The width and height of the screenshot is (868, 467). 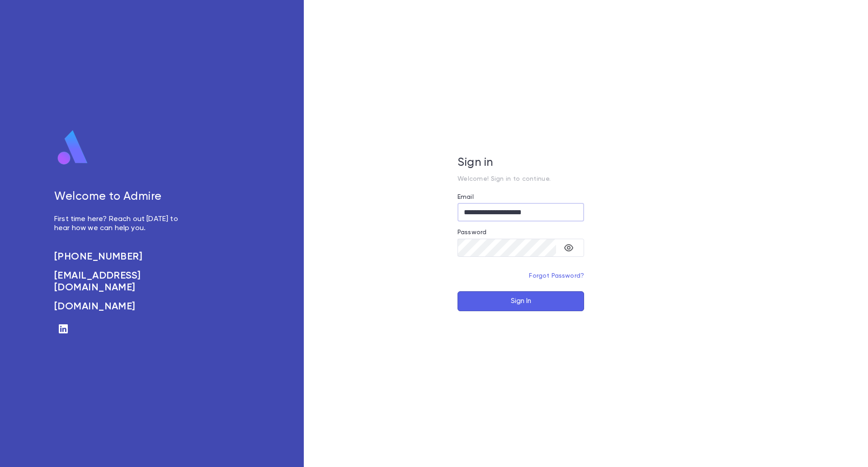 What do you see at coordinates (466, 197) in the screenshot?
I see `label: Email` at bounding box center [466, 197].